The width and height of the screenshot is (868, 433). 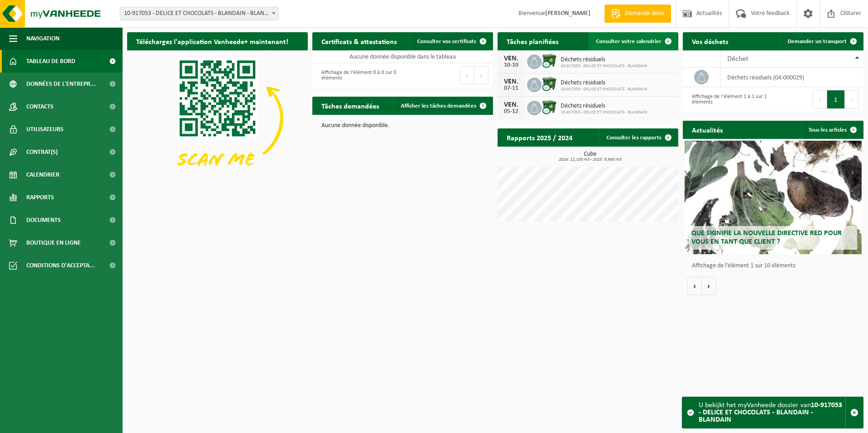 I want to click on span: Afficher les tâches demandées, so click(x=439, y=106).